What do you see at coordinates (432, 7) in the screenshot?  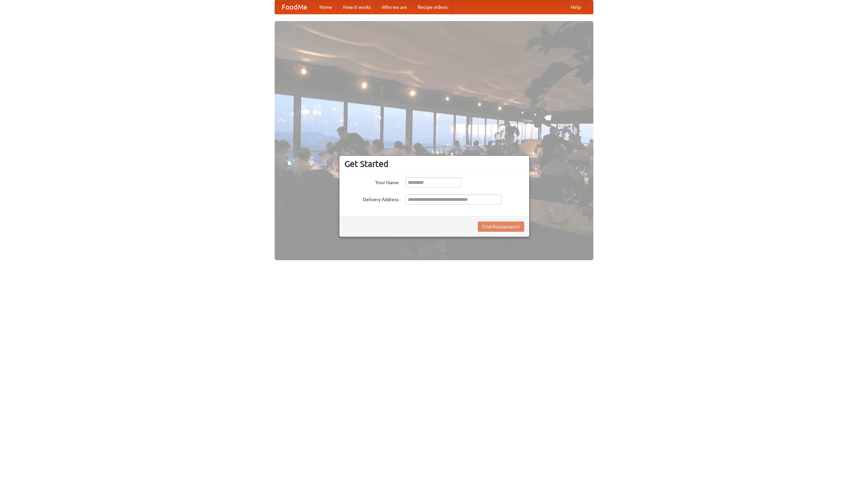 I see `a: Recipe videos` at bounding box center [432, 7].